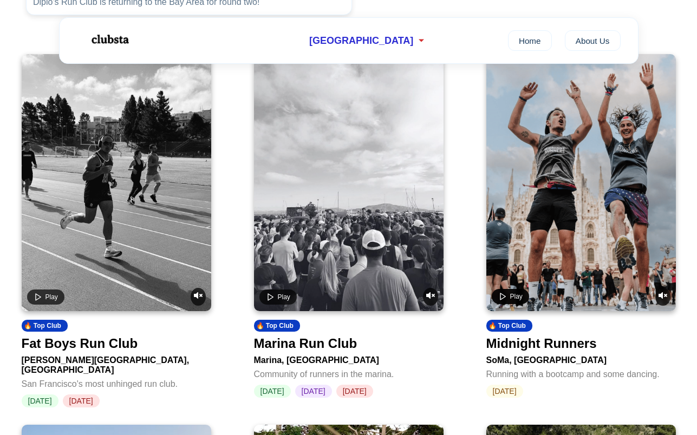 The image size is (697, 435). Describe the element at coordinates (529, 41) in the screenshot. I see `a: Home` at that location.